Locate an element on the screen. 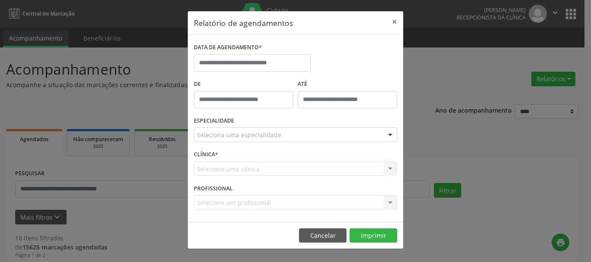  button: Cancelar is located at coordinates (323, 236).